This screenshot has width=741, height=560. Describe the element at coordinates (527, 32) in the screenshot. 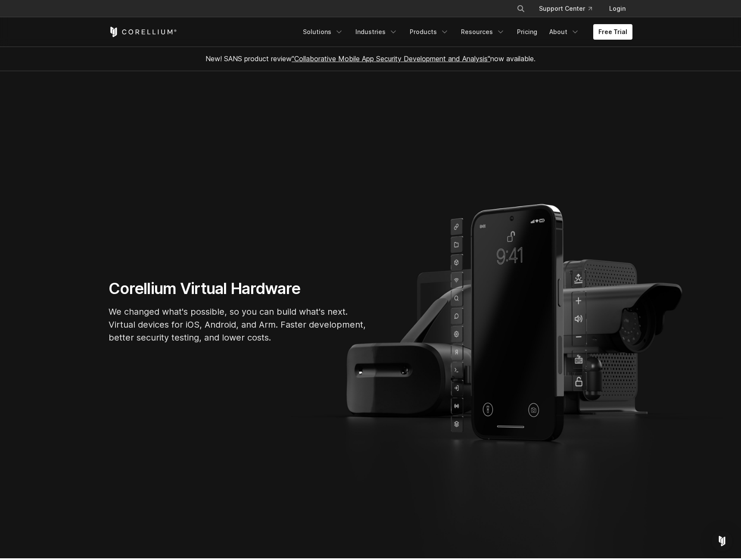

I see `a: Pricing` at that location.